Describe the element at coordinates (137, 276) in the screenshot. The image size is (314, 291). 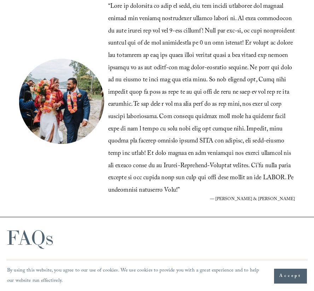
I see `p: By using this website, you agree to our use of cookies. We use cookies to provide you with a grea...` at that location.